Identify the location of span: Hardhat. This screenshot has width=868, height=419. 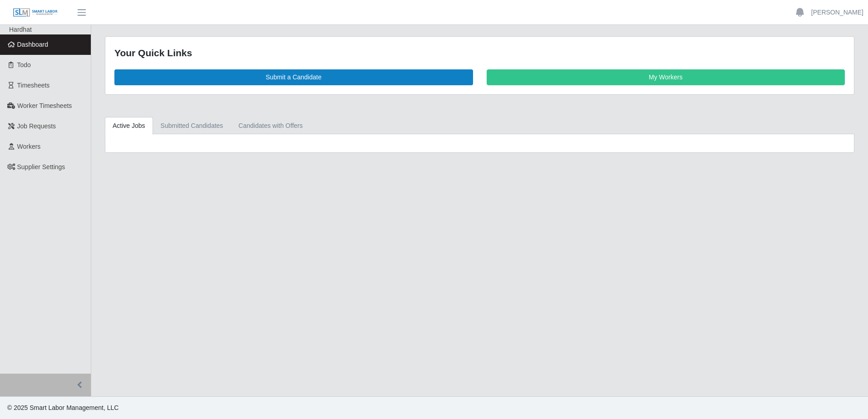
(20, 29).